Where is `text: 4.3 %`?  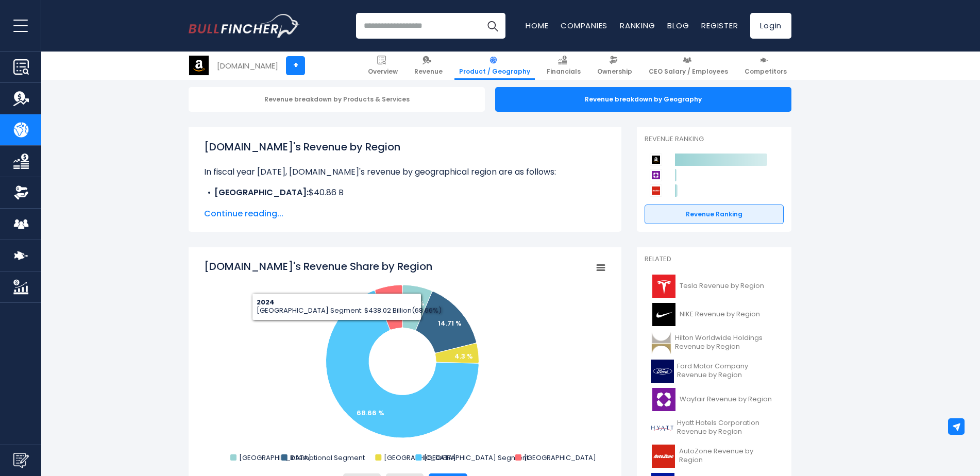
text: 4.3 % is located at coordinates (464, 356).